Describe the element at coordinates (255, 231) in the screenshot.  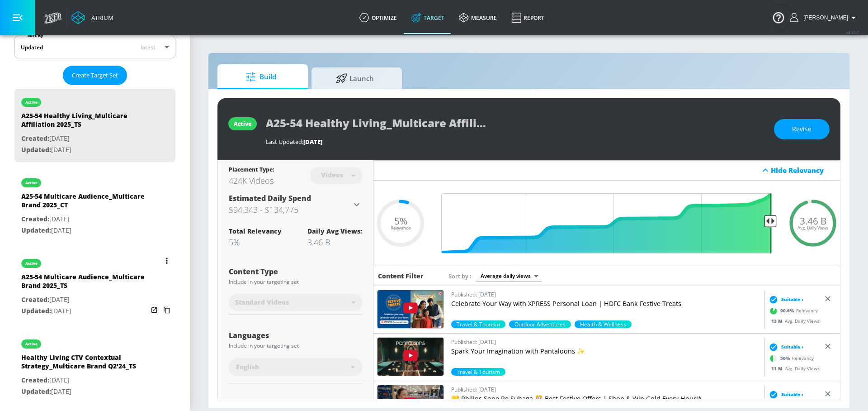
I see `div: Total Relevancy` at that location.